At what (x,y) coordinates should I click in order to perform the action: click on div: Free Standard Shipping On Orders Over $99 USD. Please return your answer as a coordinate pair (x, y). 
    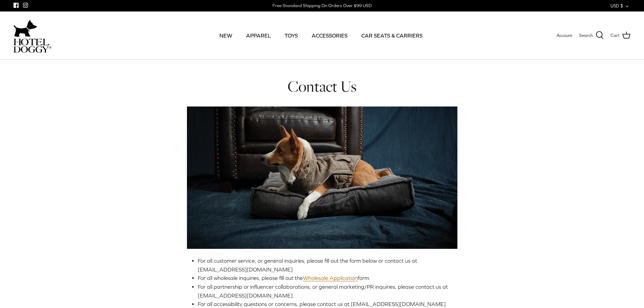
    Looking at the image, I should click on (322, 6).